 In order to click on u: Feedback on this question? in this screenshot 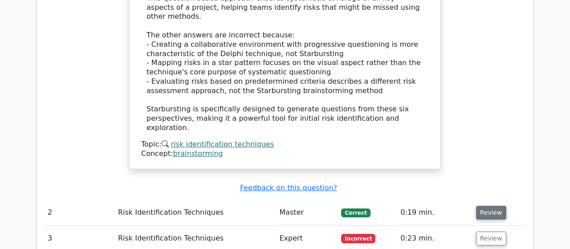, I will do `click(289, 187)`.